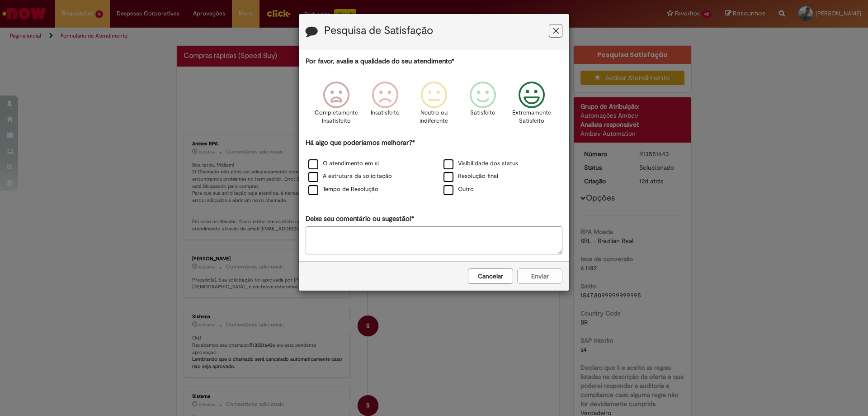  I want to click on p: Satisfeito, so click(483, 113).